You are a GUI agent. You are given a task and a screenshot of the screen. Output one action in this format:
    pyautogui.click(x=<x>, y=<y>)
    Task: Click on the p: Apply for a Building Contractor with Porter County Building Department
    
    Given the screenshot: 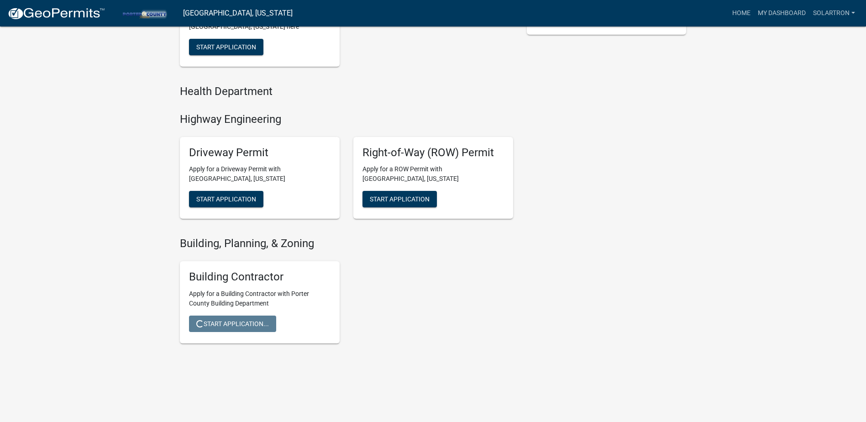 What is the action you would take?
    pyautogui.click(x=260, y=299)
    